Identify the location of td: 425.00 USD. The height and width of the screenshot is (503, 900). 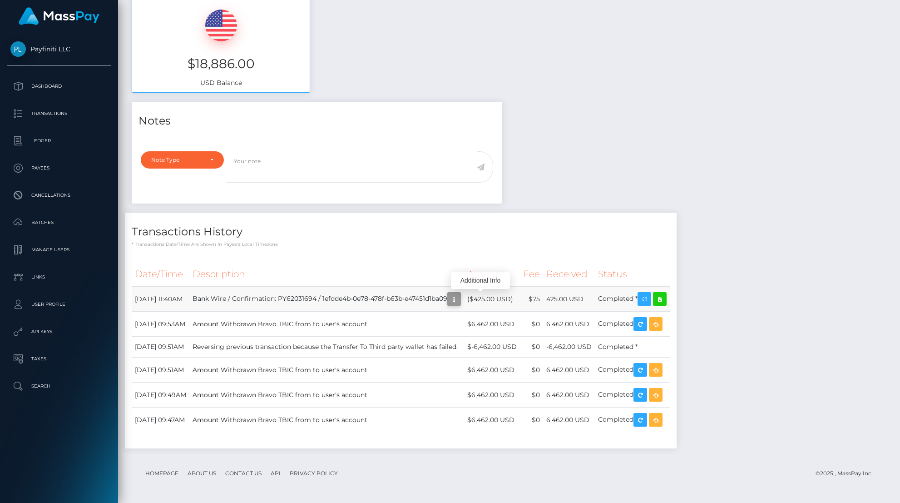
(569, 299).